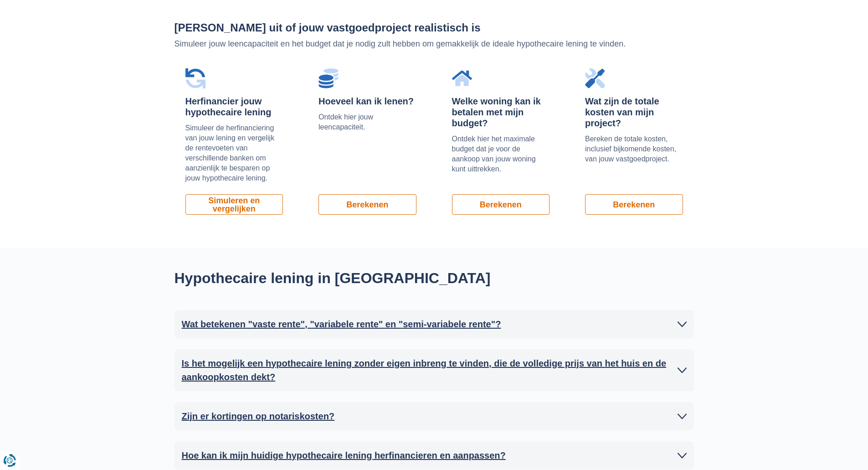 This screenshot has height=470, width=868. What do you see at coordinates (258, 416) in the screenshot?
I see `h2: Zijn er kortingen op notariskosten?` at bounding box center [258, 416].